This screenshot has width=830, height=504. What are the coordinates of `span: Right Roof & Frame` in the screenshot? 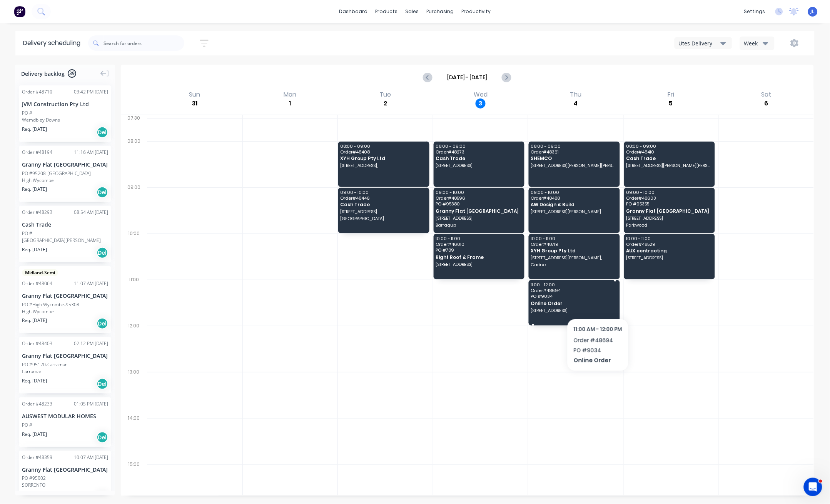 It's located at (478, 257).